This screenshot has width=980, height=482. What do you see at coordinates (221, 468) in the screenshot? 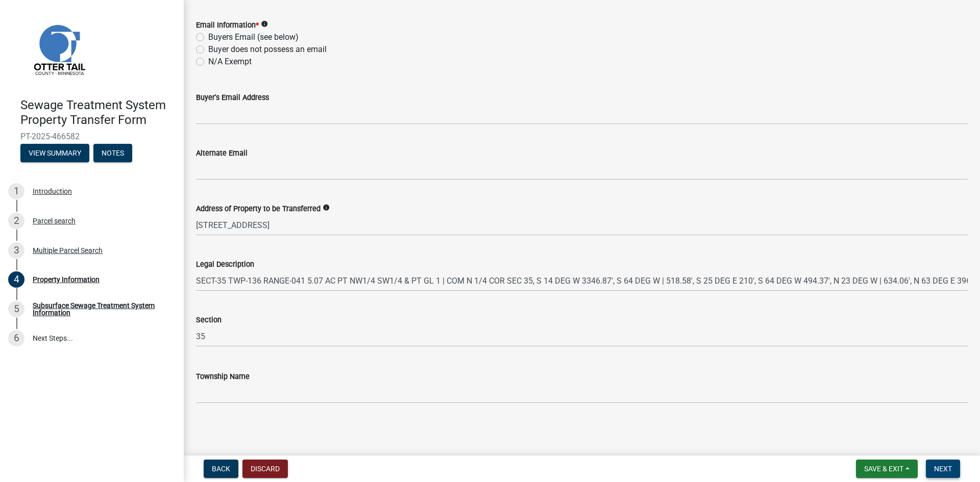
I see `button: Back` at bounding box center [221, 468].